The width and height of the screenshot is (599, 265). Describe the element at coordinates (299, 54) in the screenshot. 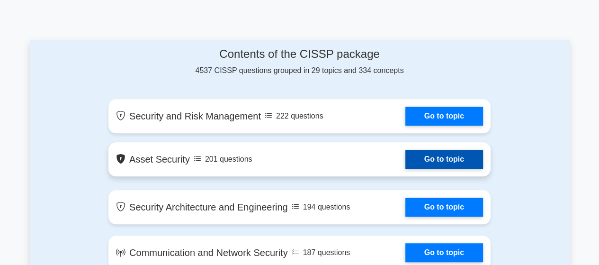

I see `h4: Contents of the CISSP package` at that location.